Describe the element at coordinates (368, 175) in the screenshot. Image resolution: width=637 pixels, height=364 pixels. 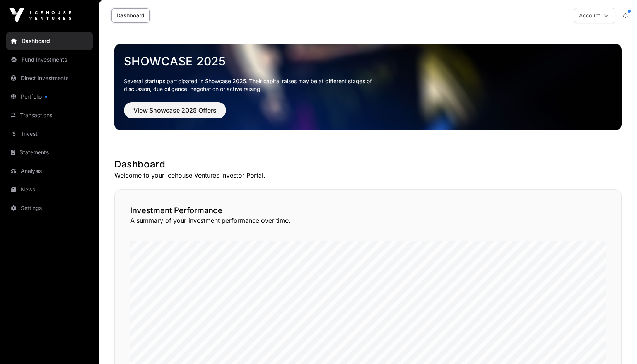
I see `p: Welcome to your Icehouse Ventures Investor Portal.` at that location.